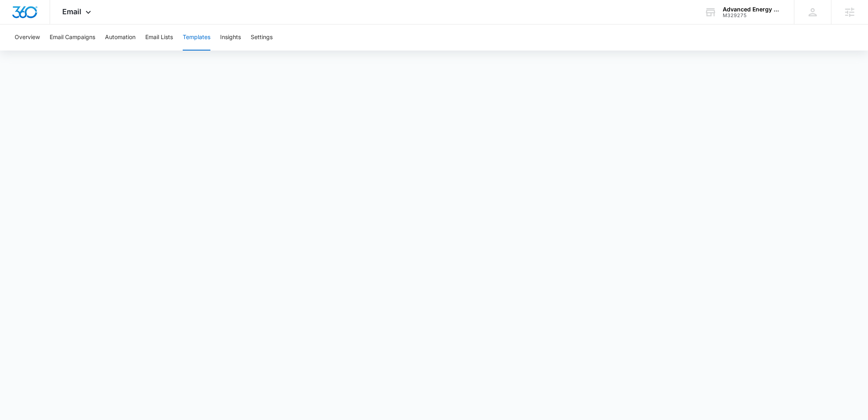  What do you see at coordinates (752, 10) in the screenshot?
I see `div: account name` at bounding box center [752, 10].